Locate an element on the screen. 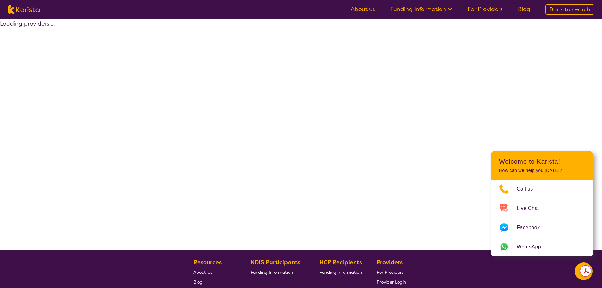 Image resolution: width=602 pixels, height=288 pixels. h2: Welcome to Karista! is located at coordinates (542, 161).